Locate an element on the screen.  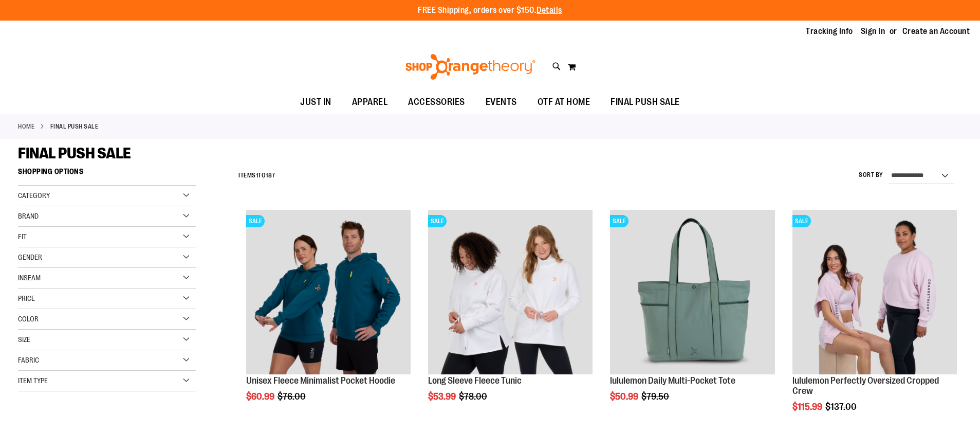
span: Item Type is located at coordinates (33, 381).